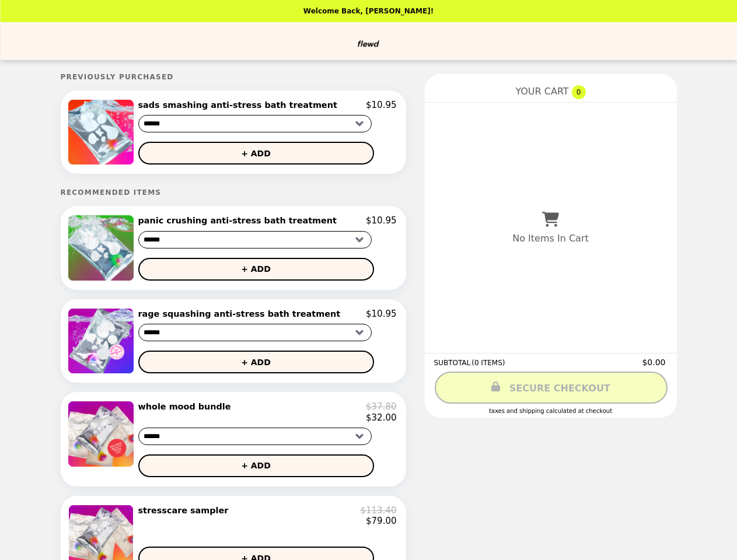 The image size is (737, 560). Describe the element at coordinates (579, 92) in the screenshot. I see `span: 0` at that location.